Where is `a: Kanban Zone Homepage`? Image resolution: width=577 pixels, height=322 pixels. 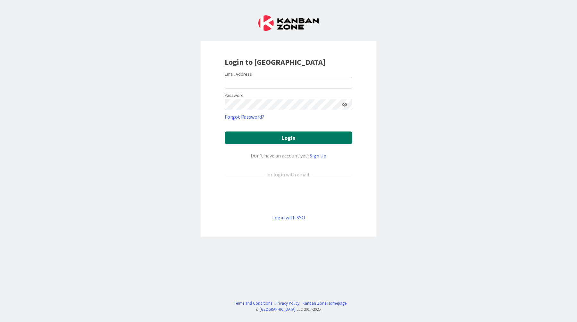 a: Kanban Zone Homepage is located at coordinates (324, 303).